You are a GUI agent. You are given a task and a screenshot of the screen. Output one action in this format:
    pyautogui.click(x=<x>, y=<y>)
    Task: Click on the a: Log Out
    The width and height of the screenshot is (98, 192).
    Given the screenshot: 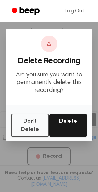 What is the action you would take?
    pyautogui.click(x=74, y=11)
    